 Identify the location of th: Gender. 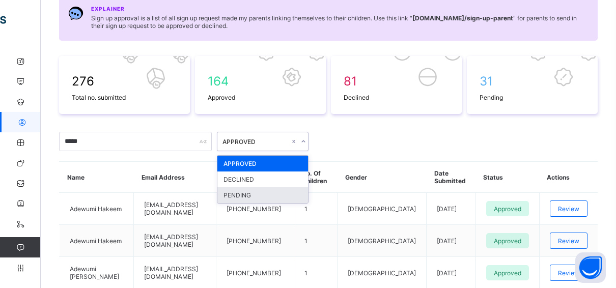
(382, 177).